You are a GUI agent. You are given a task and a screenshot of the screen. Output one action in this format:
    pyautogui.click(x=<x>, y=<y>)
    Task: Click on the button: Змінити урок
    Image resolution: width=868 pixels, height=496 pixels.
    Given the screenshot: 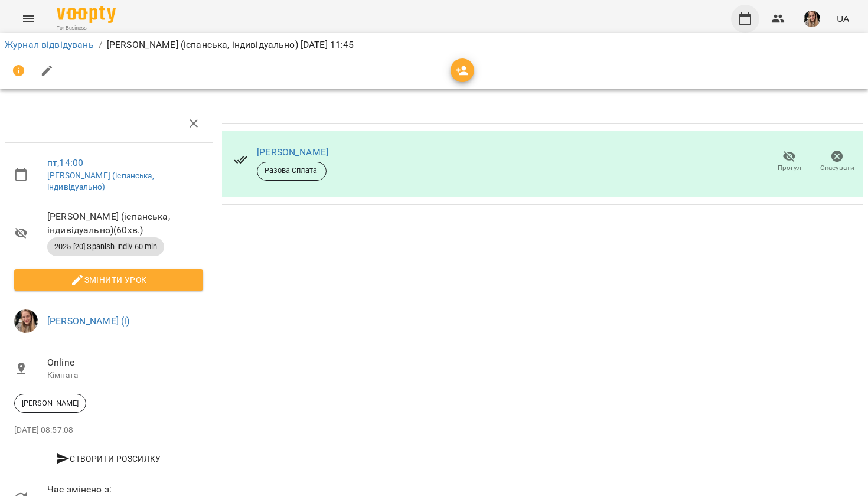 What is the action you would take?
    pyautogui.click(x=109, y=280)
    